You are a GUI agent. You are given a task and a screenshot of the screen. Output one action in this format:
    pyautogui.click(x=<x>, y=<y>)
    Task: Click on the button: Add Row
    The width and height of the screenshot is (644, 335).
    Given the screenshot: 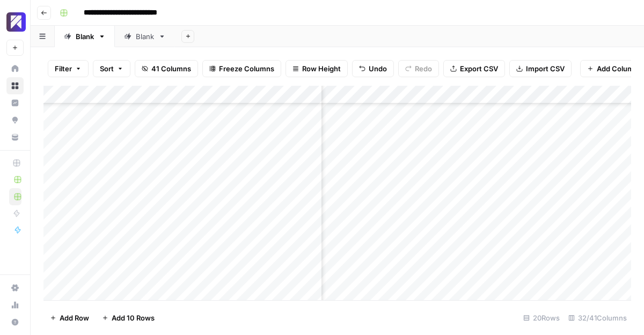 What is the action you would take?
    pyautogui.click(x=70, y=318)
    